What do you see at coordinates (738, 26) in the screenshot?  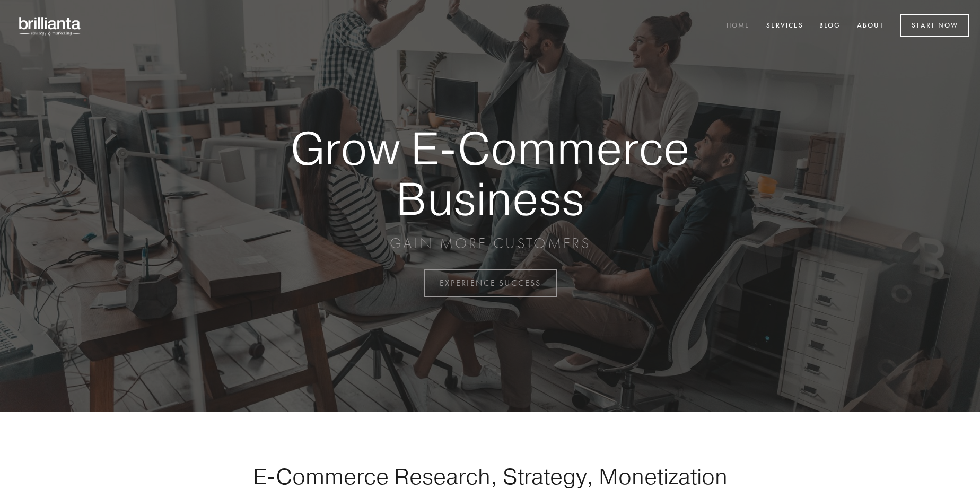 I see `a: Home` at bounding box center [738, 26].